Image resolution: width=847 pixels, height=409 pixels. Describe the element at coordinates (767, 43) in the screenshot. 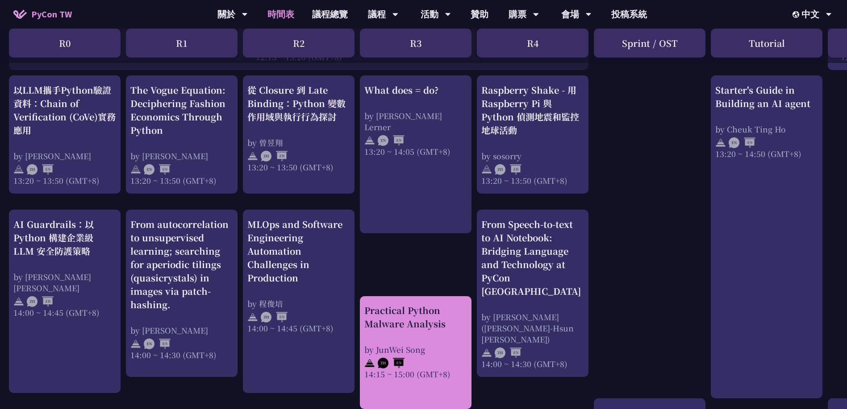

I see `div: Tutorial` at that location.